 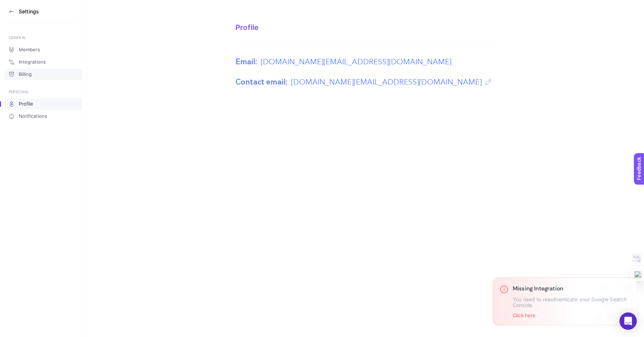 What do you see at coordinates (16, 5) in the screenshot?
I see `span: Feedback` at bounding box center [16, 5].